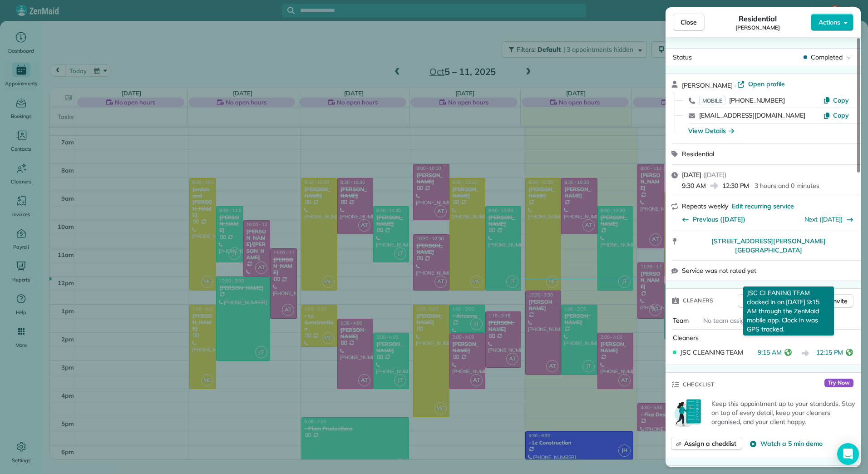 This screenshot has width=868, height=474. What do you see at coordinates (839, 302) in the screenshot?
I see `button: Invite` at bounding box center [839, 302].